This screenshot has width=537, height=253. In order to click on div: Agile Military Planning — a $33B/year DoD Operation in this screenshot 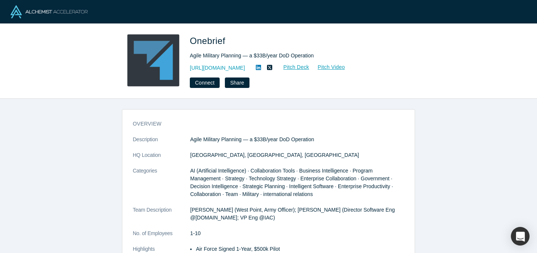, I will do `click(294, 56)`.